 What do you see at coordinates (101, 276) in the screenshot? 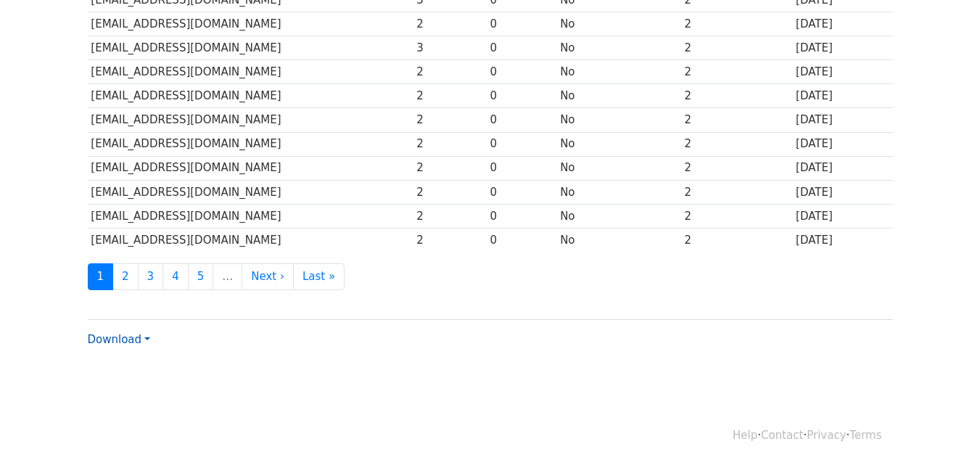
I see `a: 1` at bounding box center [101, 276].